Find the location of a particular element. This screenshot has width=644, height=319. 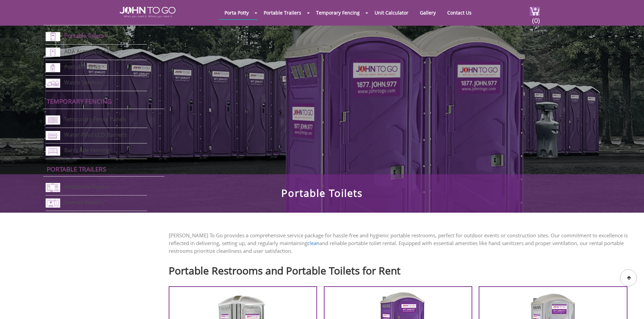

img: barricade-fencing-icon-new.png is located at coordinates (53, 151).